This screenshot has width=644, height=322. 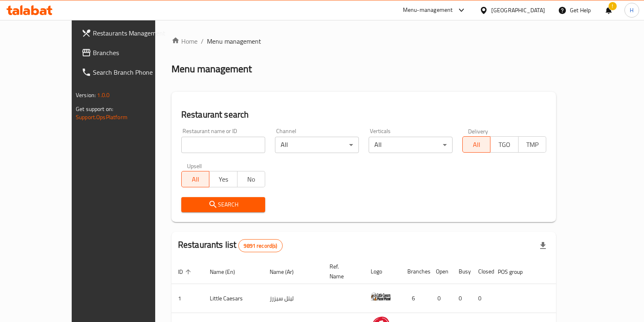 What do you see at coordinates (223, 179) in the screenshot?
I see `span: Yes` at bounding box center [223, 179].